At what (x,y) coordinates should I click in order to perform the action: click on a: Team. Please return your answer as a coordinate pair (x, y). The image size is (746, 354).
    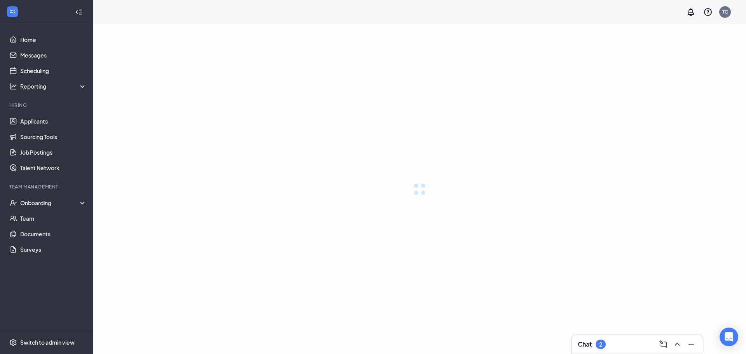
    Looking at the image, I should click on (53, 218).